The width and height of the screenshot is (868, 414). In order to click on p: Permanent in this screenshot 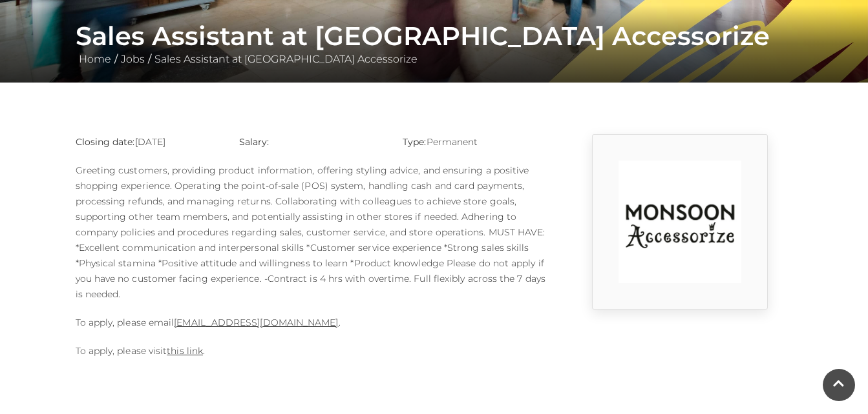, I will do `click(474, 142)`.